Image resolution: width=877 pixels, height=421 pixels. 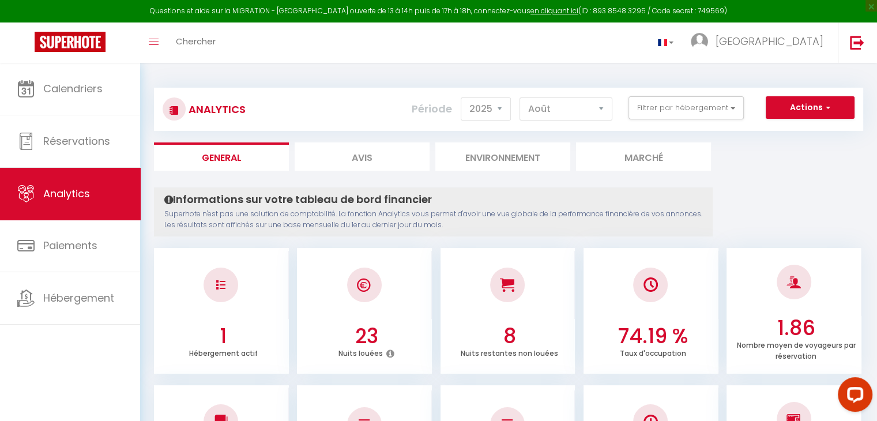 What do you see at coordinates (795, 349) in the screenshot?
I see `p: Nombre moyen de voyageurs par réservation` at bounding box center [795, 349].